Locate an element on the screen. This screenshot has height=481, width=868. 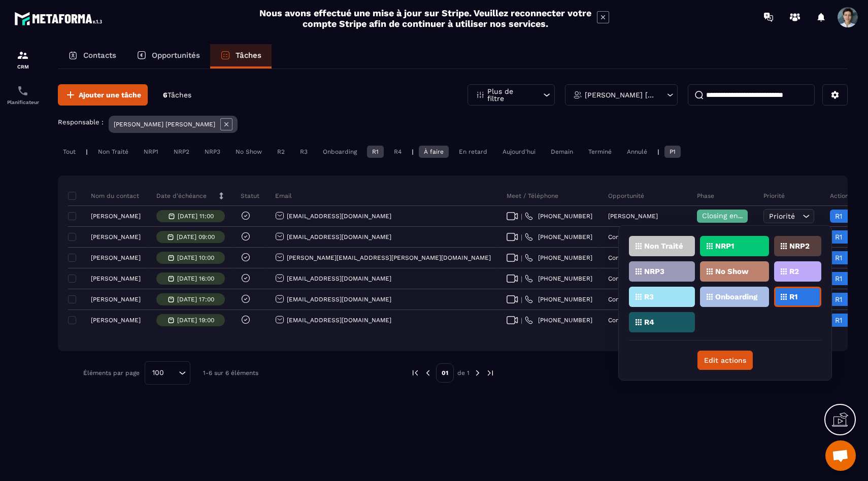
div: Onboarding is located at coordinates (339, 151).